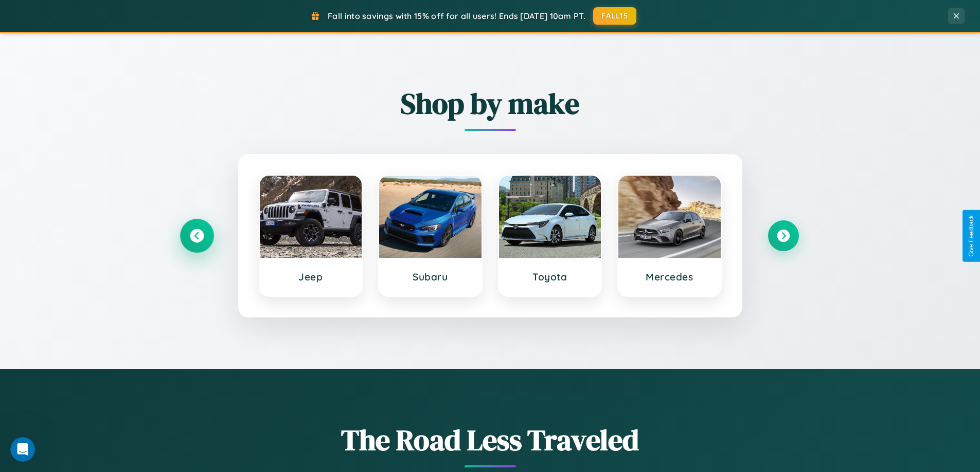  What do you see at coordinates (550, 277) in the screenshot?
I see `h3: Toyota` at bounding box center [550, 277].